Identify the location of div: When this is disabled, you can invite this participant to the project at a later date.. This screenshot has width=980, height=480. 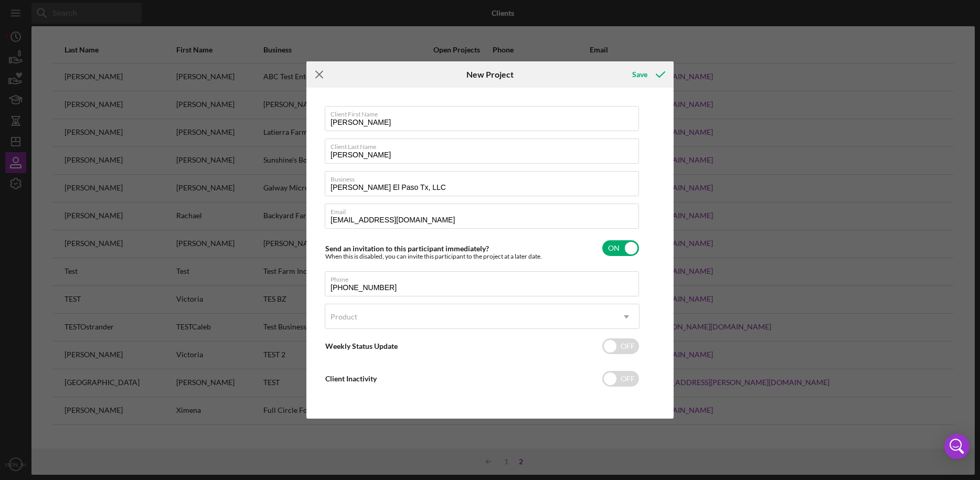
(433, 256).